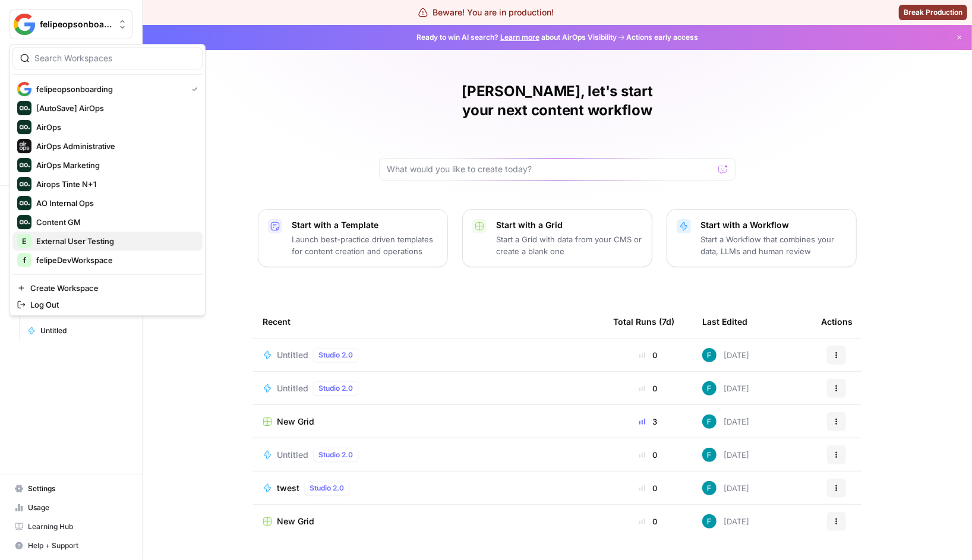  Describe the element at coordinates (24, 108) in the screenshot. I see `img: [AutoSave] AirOps Logo` at that location.